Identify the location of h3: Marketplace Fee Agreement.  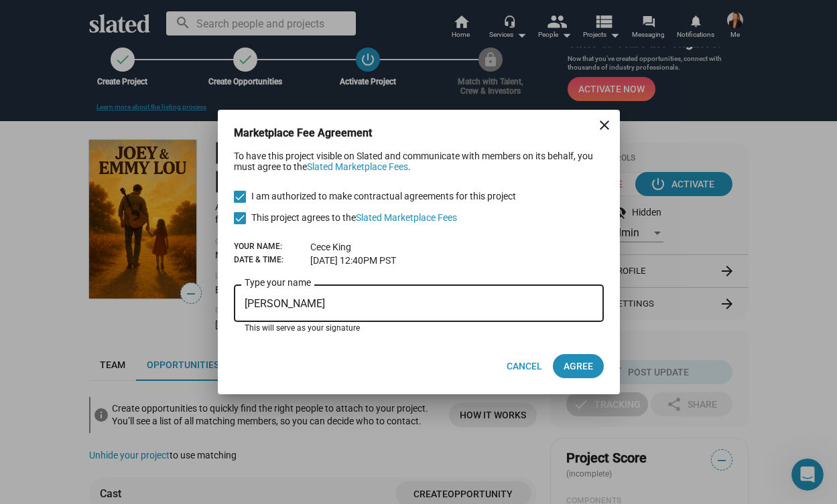
(312, 132).